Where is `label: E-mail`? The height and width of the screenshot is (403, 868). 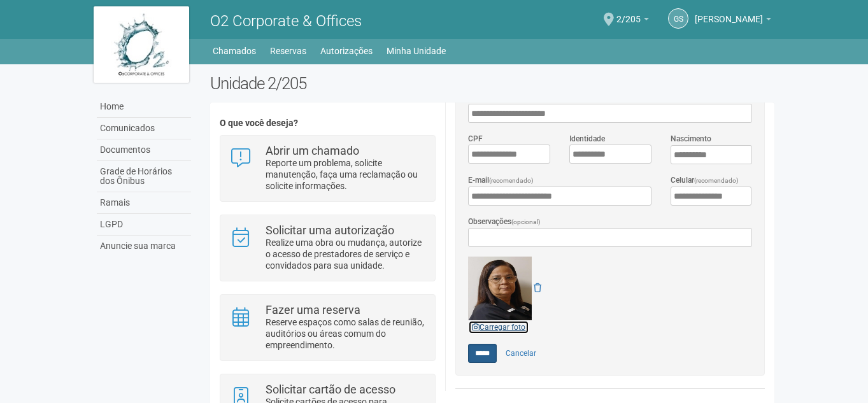
label: E-mail is located at coordinates (500, 180).